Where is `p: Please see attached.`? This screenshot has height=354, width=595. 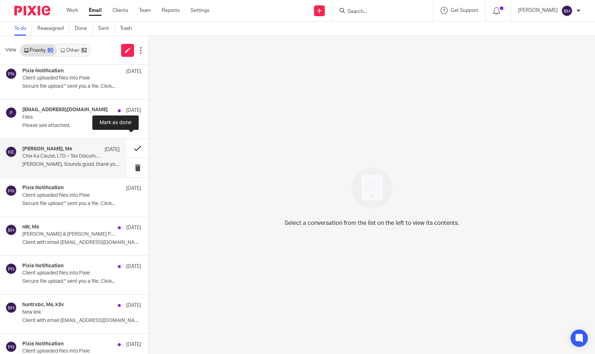 p: Please see attached. is located at coordinates (82, 126).